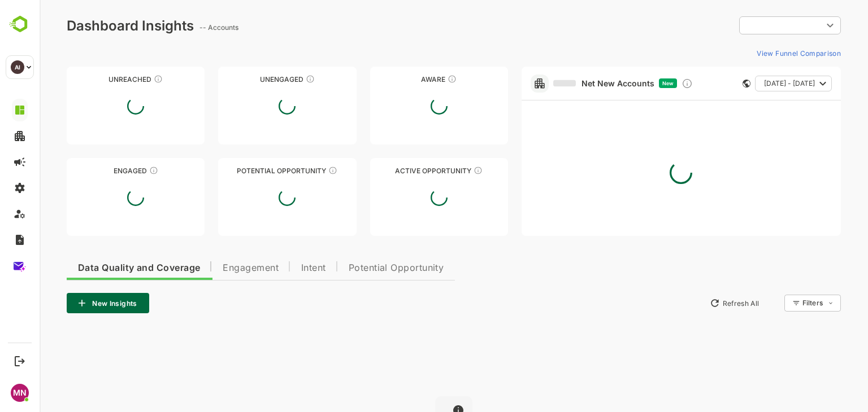 Image resolution: width=868 pixels, height=412 pixels. I want to click on div: Active Opportunity, so click(399, 171).